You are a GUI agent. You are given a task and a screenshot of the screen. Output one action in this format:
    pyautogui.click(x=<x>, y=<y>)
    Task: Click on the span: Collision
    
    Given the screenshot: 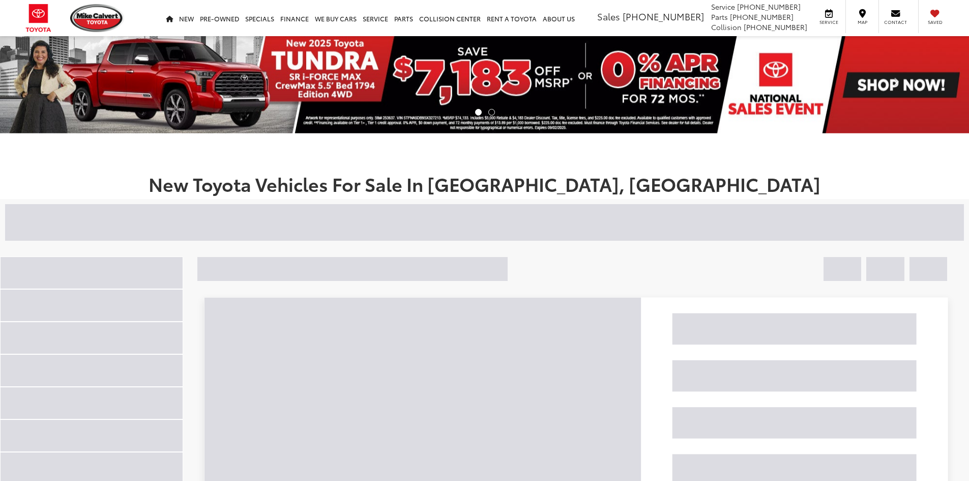 What is the action you would take?
    pyautogui.click(x=727, y=27)
    